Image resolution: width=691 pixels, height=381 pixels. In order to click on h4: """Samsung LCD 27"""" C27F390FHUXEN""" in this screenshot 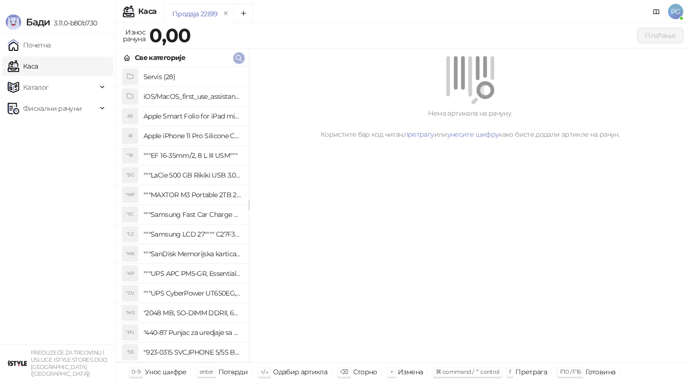, I will do `click(192, 234)`.